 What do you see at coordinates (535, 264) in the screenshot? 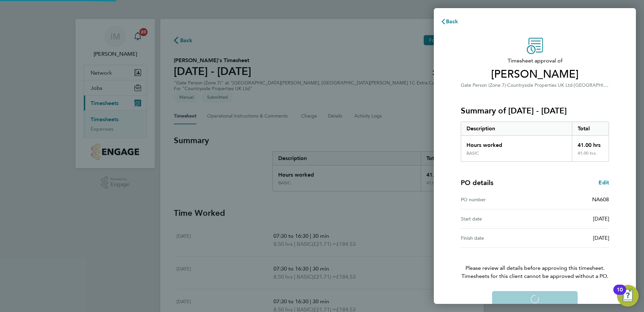
I see `p: Please review all details before approving this timesheet.` at bounding box center [535, 264].